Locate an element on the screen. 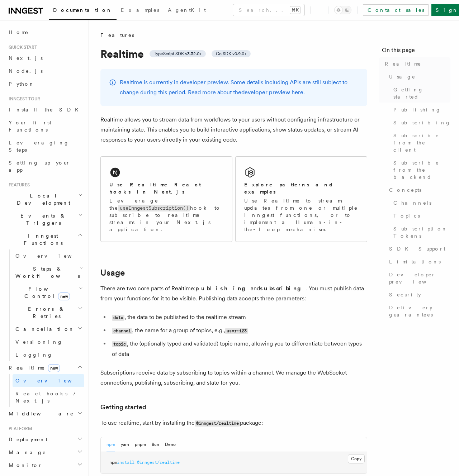 The height and width of the screenshot is (476, 459). p: Subscriptions receive data by subscribing to topics within a channel. We manage the WebSocket con... is located at coordinates (234, 378).